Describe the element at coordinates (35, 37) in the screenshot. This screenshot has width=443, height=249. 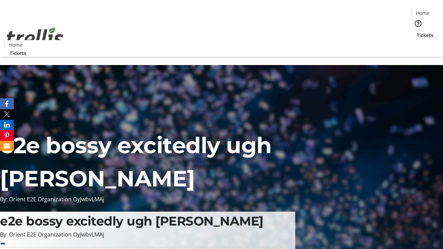
I see `img: Orient E2E Organization OyJwbvLMAj's Logo` at that location.